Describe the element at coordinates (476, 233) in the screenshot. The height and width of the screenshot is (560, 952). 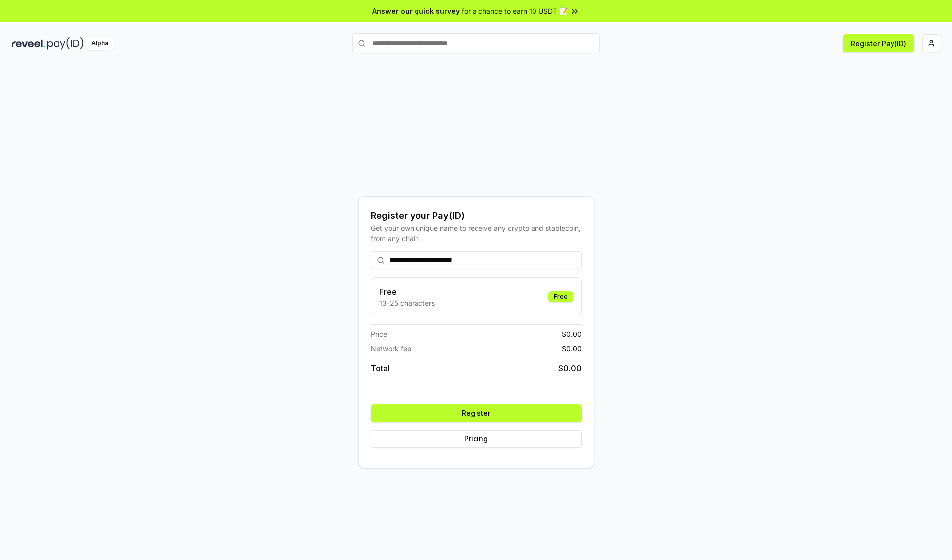
I see `div: Get your own unique name to receive any crypto and stablecoin, from any chain` at that location.